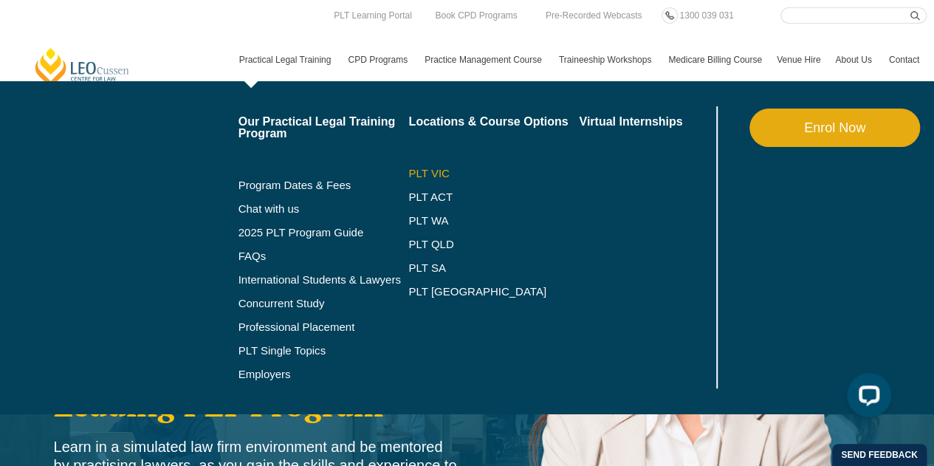 The width and height of the screenshot is (934, 466). I want to click on a: Chat with us, so click(323, 209).